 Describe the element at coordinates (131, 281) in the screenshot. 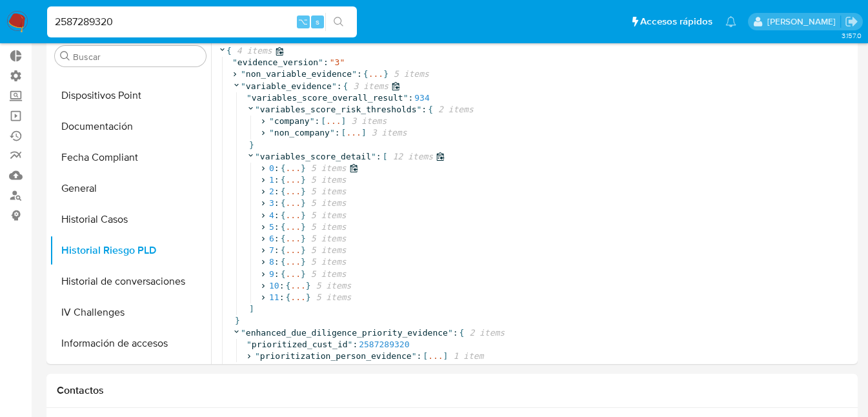

I see `button: Historial de conversaciones` at that location.